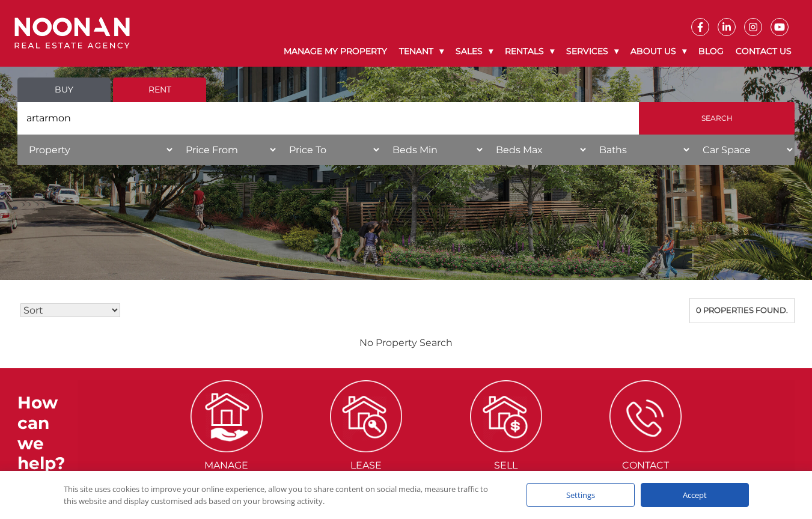 The image size is (812, 519). What do you see at coordinates (711, 51) in the screenshot?
I see `a: Blog` at bounding box center [711, 51].